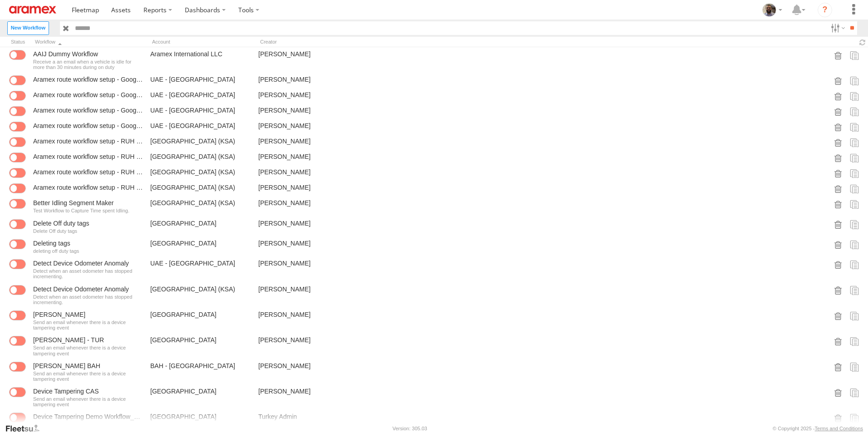 The image size is (868, 433). Describe the element at coordinates (837, 28) in the screenshot. I see `label: Search Filter Options` at that location.